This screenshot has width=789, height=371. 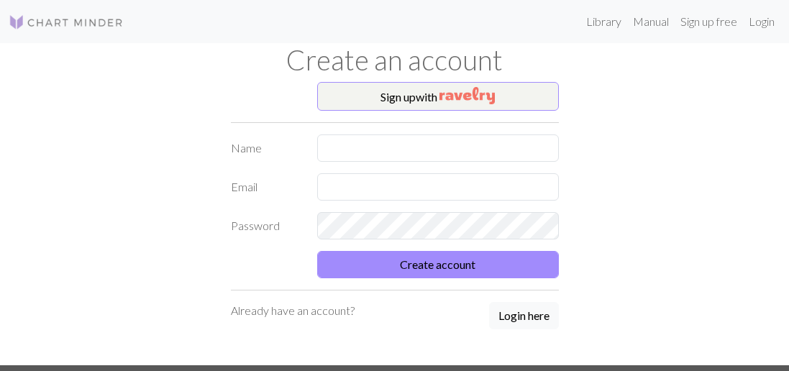 I want to click on img: Ravelry, so click(x=467, y=96).